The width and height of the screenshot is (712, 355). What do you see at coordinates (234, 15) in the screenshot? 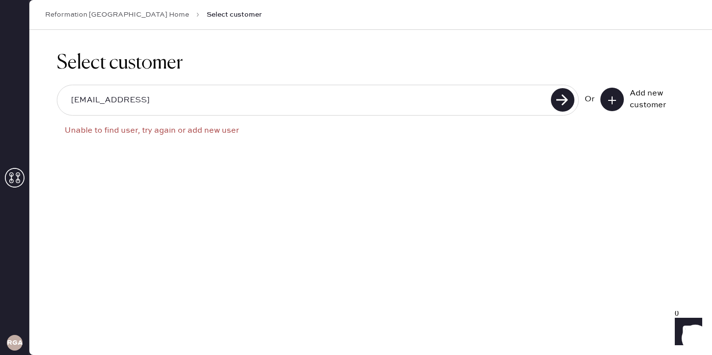
I see `span: Select customer` at bounding box center [234, 15].